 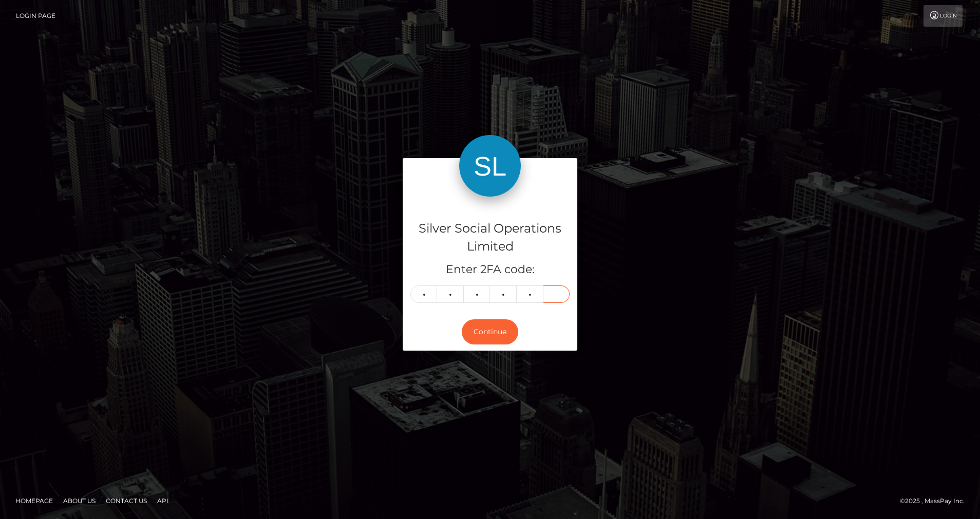 What do you see at coordinates (126, 500) in the screenshot?
I see `a: Contact Us` at bounding box center [126, 500].